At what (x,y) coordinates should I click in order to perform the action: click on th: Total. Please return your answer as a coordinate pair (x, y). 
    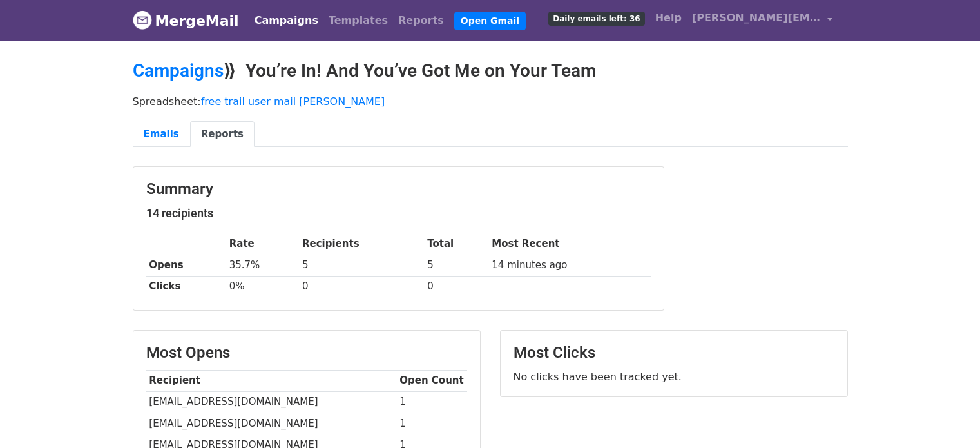
    Looking at the image, I should click on (457, 244).